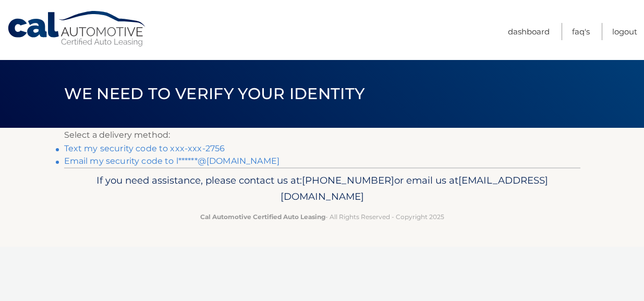 This screenshot has width=644, height=301. What do you see at coordinates (529, 32) in the screenshot?
I see `a: Dashboard` at bounding box center [529, 32].